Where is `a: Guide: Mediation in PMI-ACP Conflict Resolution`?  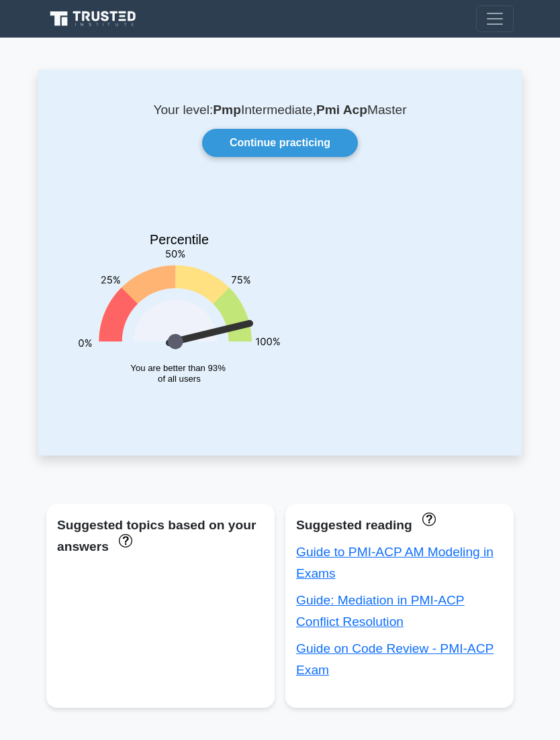 a: Guide: Mediation in PMI-ACP Conflict Resolution is located at coordinates (380, 611).